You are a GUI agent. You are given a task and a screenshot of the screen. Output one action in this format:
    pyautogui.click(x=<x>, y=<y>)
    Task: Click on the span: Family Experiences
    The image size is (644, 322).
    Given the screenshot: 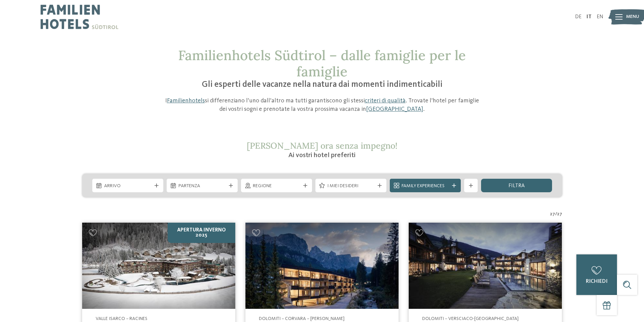 What is the action you would take?
    pyautogui.click(x=426, y=187)
    